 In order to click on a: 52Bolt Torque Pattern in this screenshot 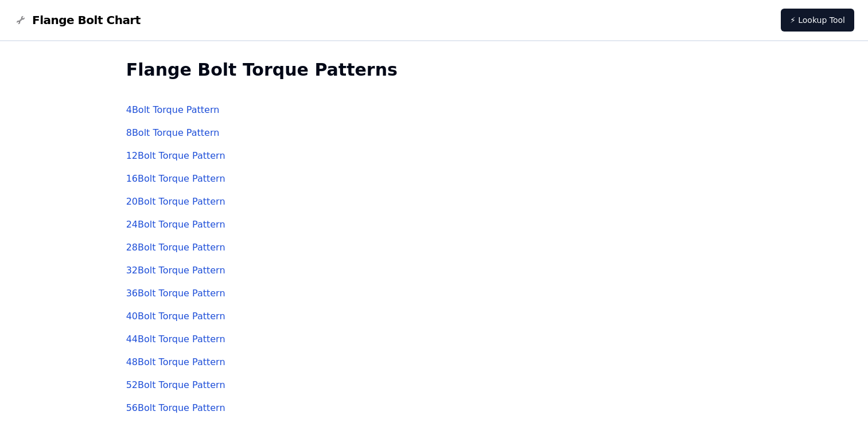, I will do `click(176, 384)`.